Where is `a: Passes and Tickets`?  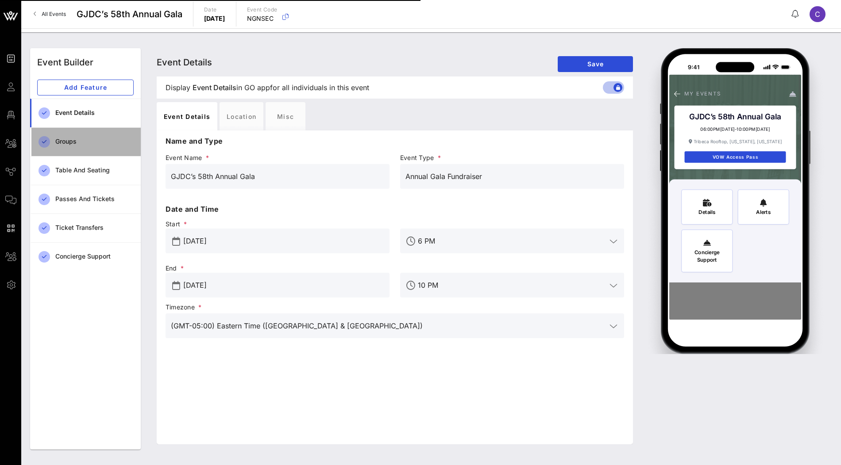 a: Passes and Tickets is located at coordinates (85, 199).